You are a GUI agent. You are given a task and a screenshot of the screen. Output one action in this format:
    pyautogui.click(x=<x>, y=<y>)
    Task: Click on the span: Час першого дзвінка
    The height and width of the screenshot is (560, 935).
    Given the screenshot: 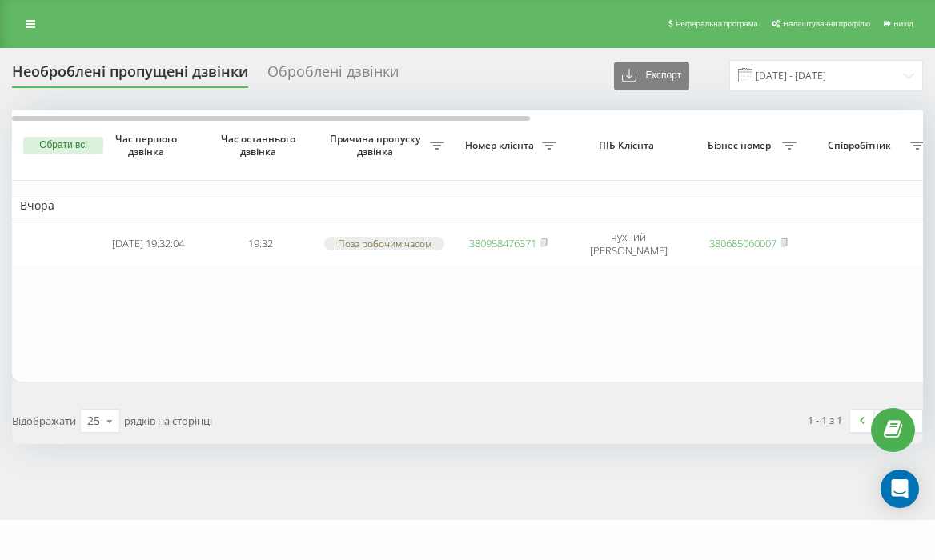 What is the action you would take?
    pyautogui.click(x=148, y=145)
    